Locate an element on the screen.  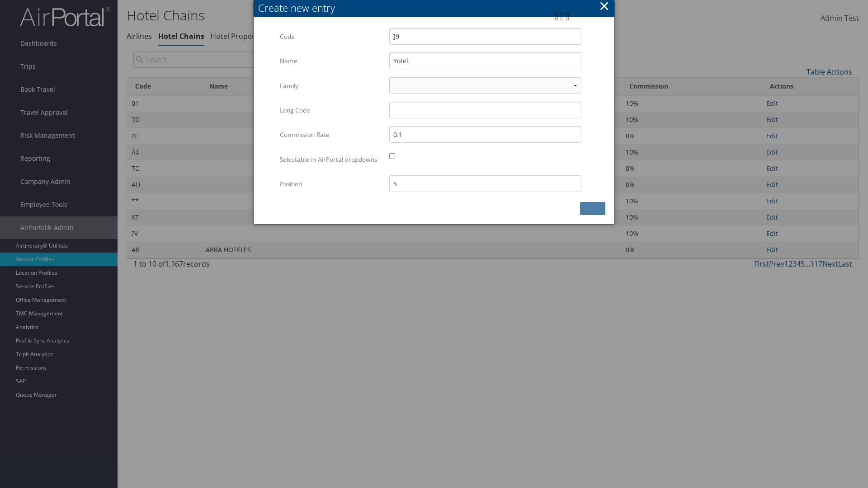
label: Commission Rate is located at coordinates (331, 135).